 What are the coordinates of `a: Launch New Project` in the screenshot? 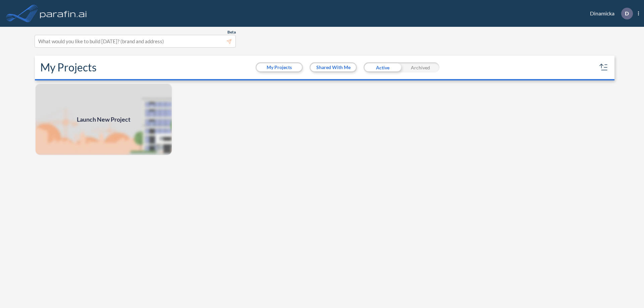 It's located at (104, 119).